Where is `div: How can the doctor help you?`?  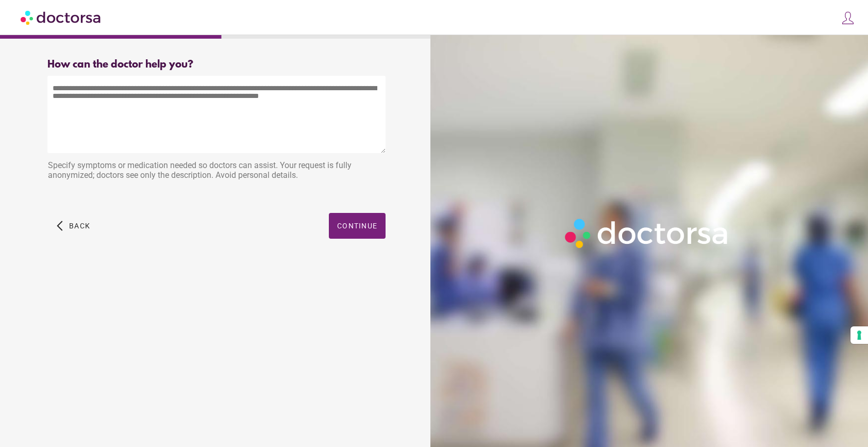 div: How can the doctor help you? is located at coordinates (217, 64).